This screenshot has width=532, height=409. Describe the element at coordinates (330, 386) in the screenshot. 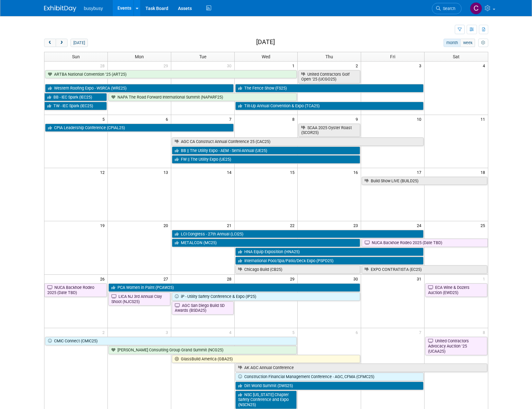

I see `a: Dirt World Summit (DWS25)` at that location.